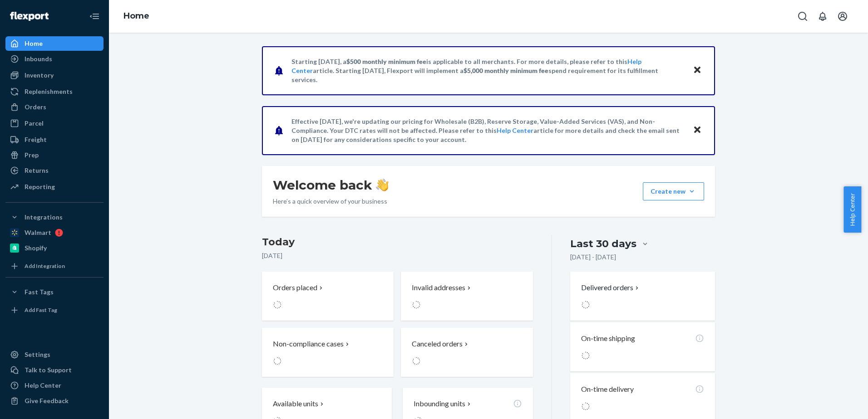 Image resolution: width=868 pixels, height=419 pixels. What do you see at coordinates (54, 217) in the screenshot?
I see `button: Integrations` at bounding box center [54, 217].